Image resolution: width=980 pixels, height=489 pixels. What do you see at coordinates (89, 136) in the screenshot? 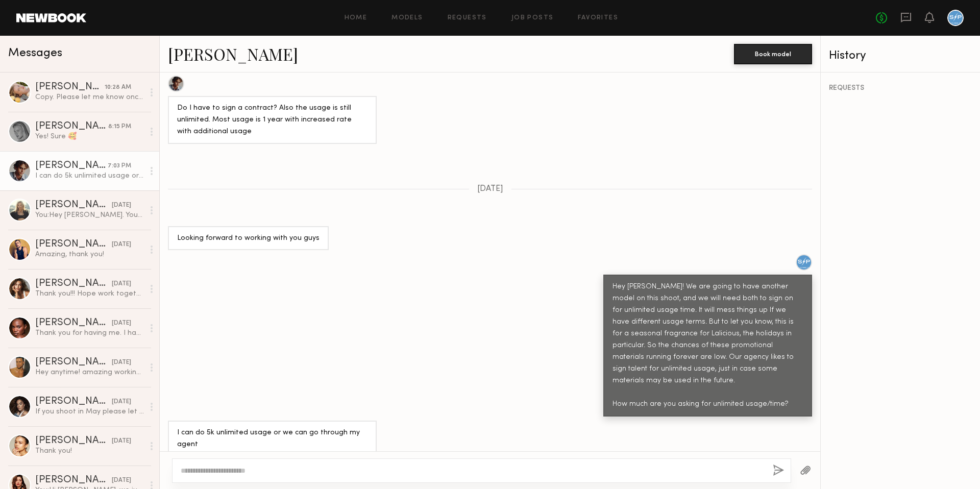
I see `div: Yes! Sure 🥰` at bounding box center [89, 136].